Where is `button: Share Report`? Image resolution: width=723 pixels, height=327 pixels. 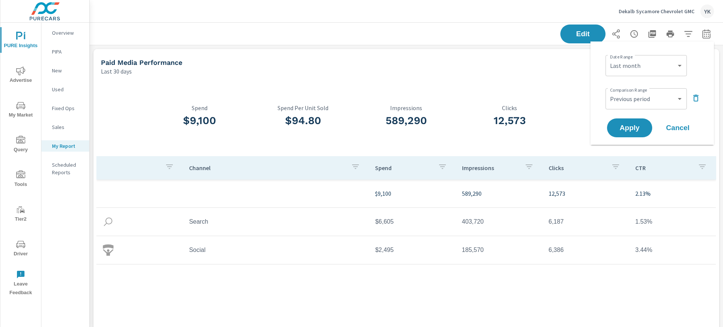 button: Share Report is located at coordinates (616, 34).